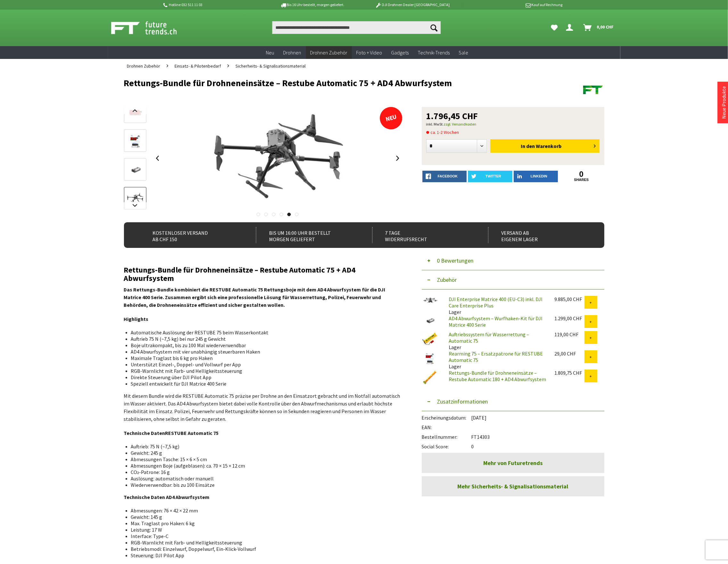  What do you see at coordinates (370, 53) in the screenshot?
I see `a: Foto + Video` at bounding box center [370, 53].